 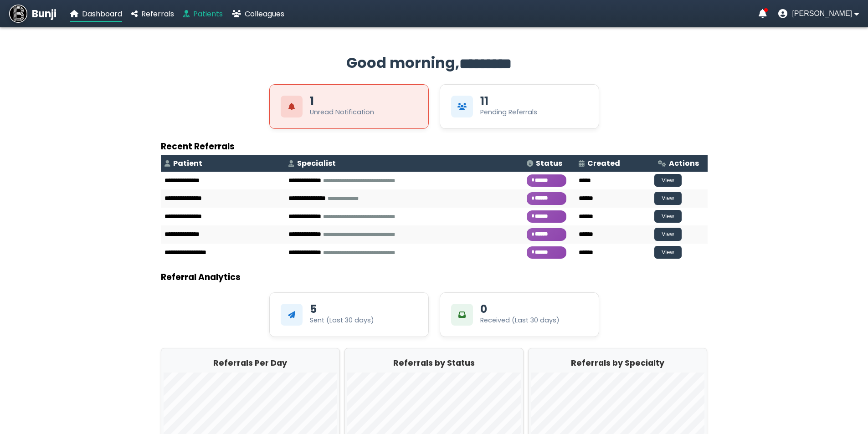 I want to click on div: 0Received (Last 30 days), so click(x=519, y=315).